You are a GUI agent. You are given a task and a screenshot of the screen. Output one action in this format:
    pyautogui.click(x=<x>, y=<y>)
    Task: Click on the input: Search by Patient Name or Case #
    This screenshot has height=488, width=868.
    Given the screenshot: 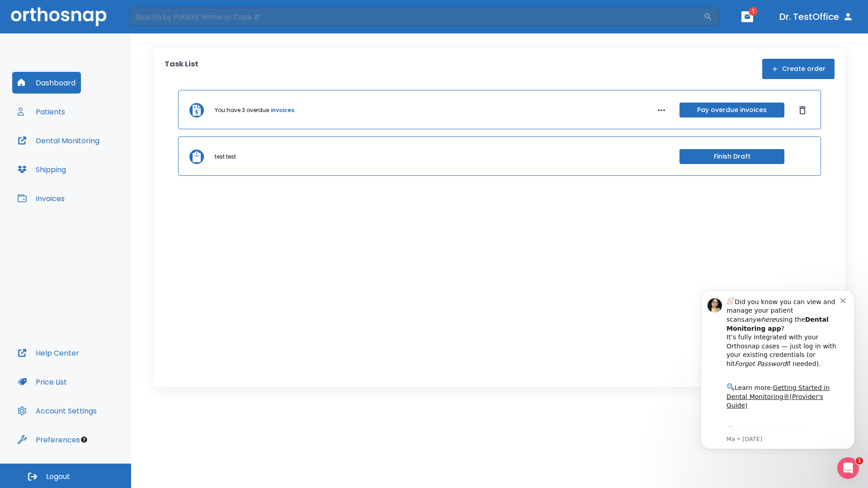 What is the action you would take?
    pyautogui.click(x=416, y=17)
    